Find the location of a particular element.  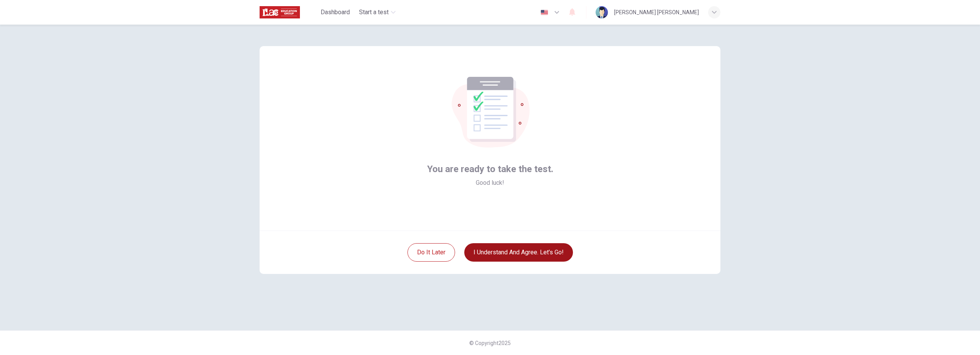

button: Do it later is located at coordinates (431, 252).